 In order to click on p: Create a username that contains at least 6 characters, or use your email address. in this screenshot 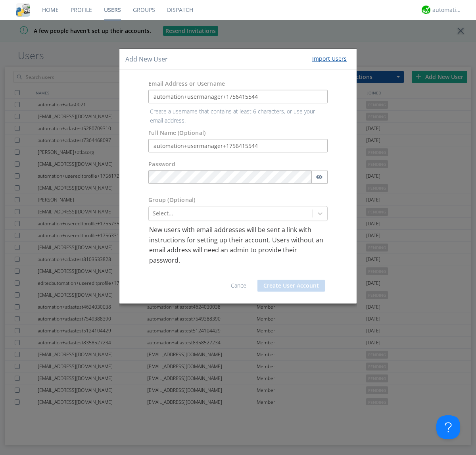, I will do `click(238, 116)`.